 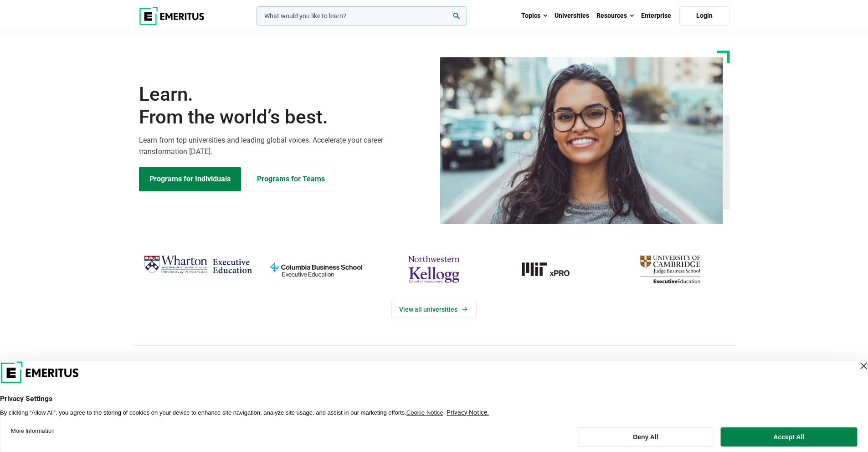 I want to click on img: northwestern-kellogg, so click(x=433, y=269).